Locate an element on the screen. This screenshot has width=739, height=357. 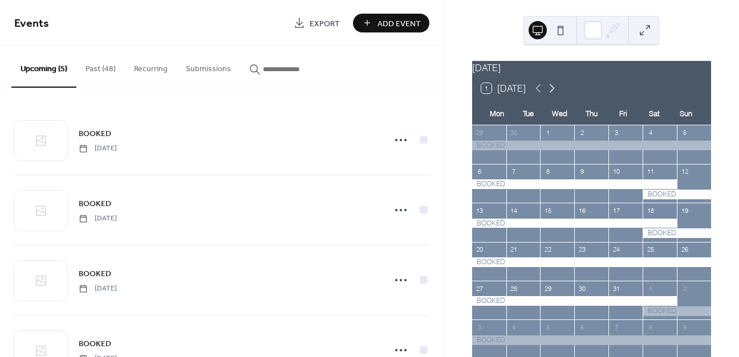
button: Past (48) is located at coordinates (100, 66).